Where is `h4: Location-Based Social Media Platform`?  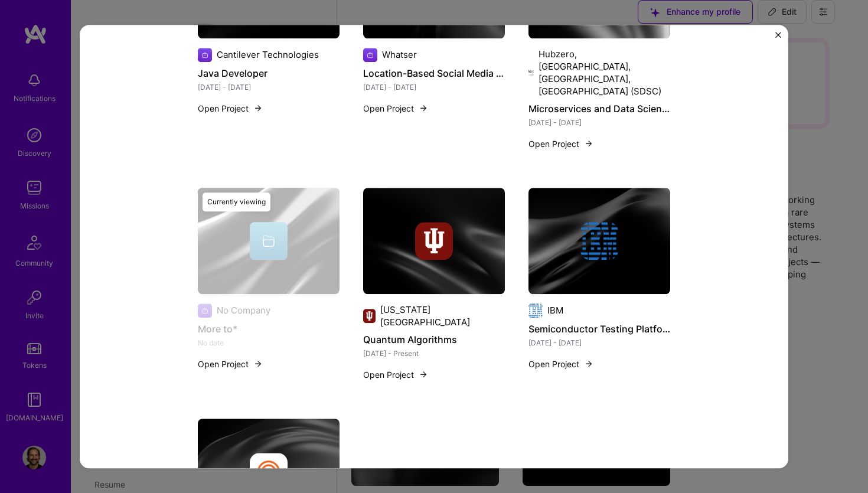
h4: Location-Based Social Media Platform is located at coordinates (434, 73).